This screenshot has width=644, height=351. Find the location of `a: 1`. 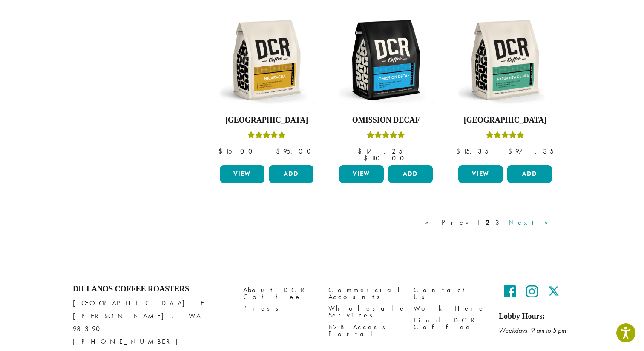

a: 1 is located at coordinates (478, 223).